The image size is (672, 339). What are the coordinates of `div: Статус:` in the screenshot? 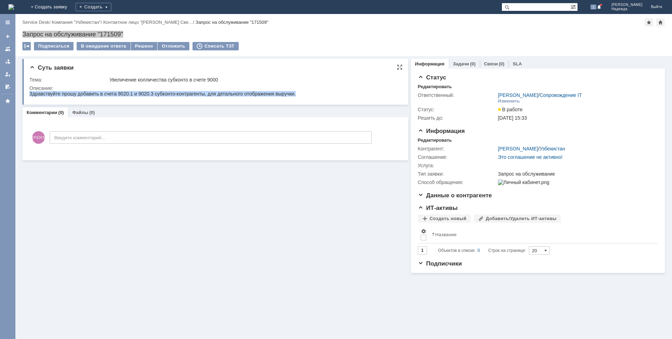 It's located at (457, 109).